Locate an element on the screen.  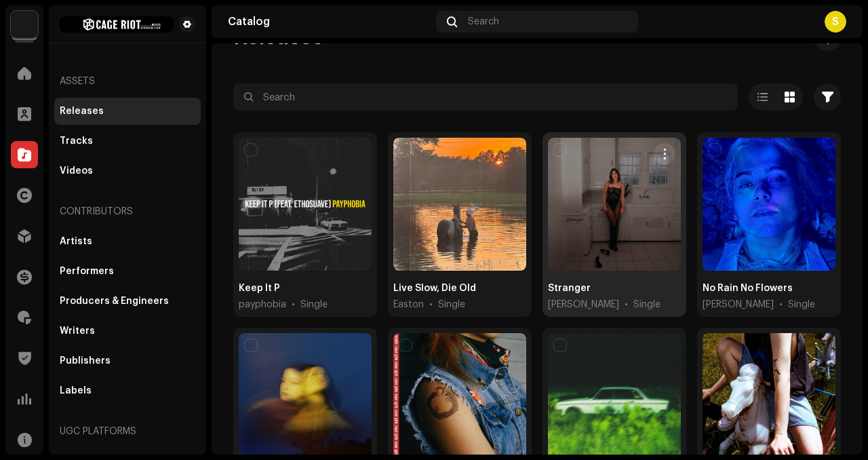
div: Performers is located at coordinates (86, 271).